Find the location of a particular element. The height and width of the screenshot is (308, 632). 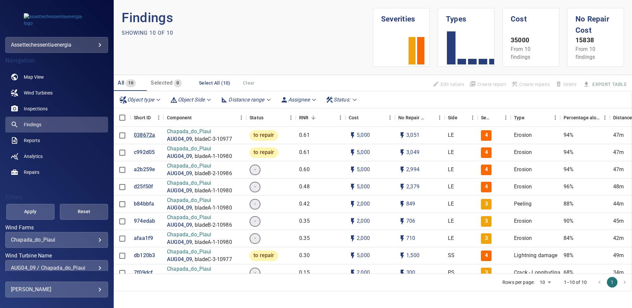

nav: pagination navigation is located at coordinates (612, 282).